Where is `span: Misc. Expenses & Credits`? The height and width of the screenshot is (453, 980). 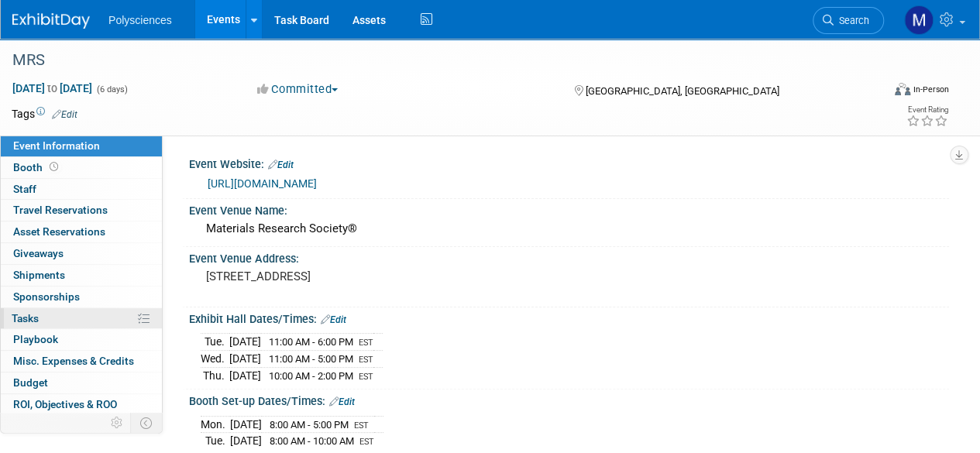 span: Misc. Expenses & Credits is located at coordinates (73, 361).